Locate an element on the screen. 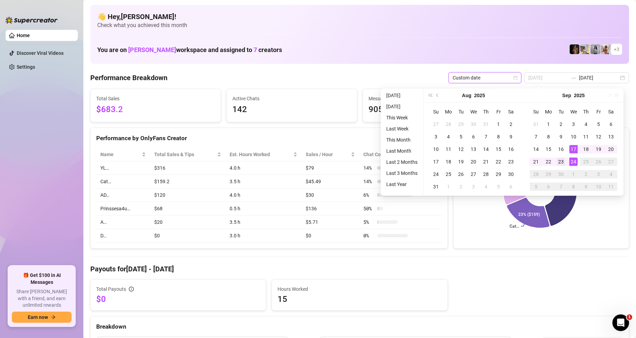 This screenshot has height=338, width=636. div: 30 is located at coordinates (561, 174).